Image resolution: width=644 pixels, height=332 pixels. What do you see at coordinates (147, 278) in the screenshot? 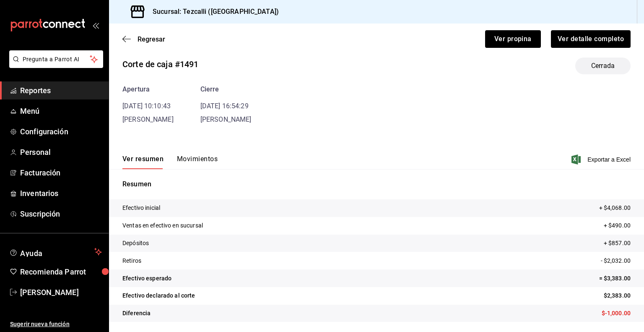
I see `p: Efectivo esperado` at bounding box center [147, 278].